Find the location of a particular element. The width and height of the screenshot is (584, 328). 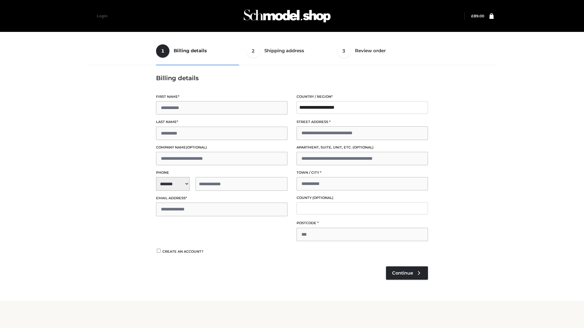

label: County is located at coordinates (362, 198).